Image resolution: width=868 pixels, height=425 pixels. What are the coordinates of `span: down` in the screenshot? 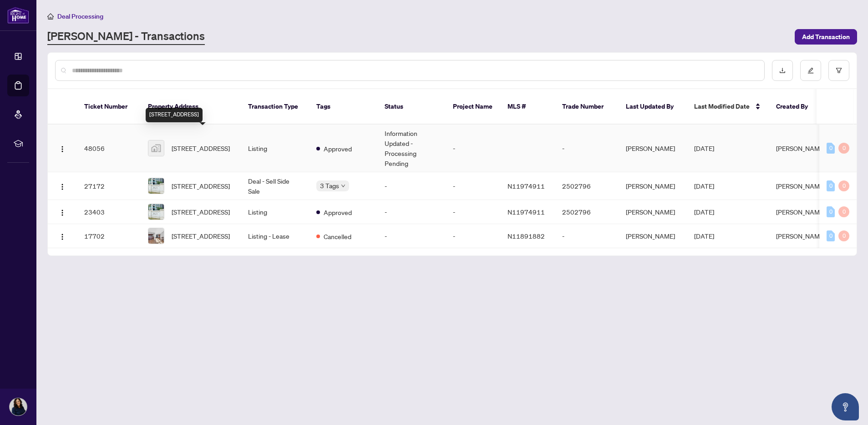 It's located at (343, 186).